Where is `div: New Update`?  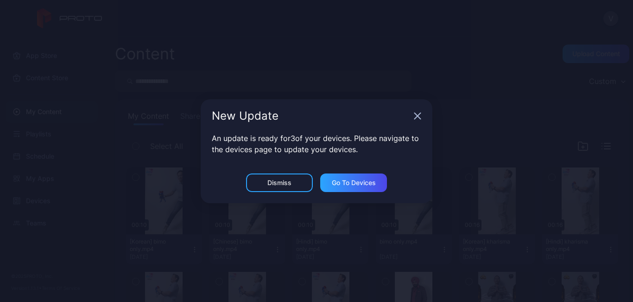 div: New Update is located at coordinates (311, 116).